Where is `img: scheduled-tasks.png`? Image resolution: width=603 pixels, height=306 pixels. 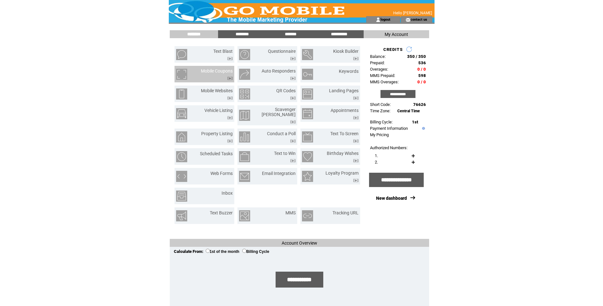
img: scheduled-tasks.png is located at coordinates (181, 156).